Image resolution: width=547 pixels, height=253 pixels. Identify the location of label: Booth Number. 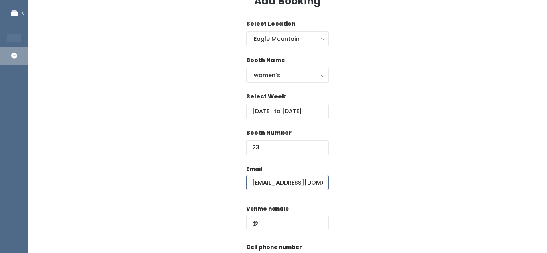
(269, 133).